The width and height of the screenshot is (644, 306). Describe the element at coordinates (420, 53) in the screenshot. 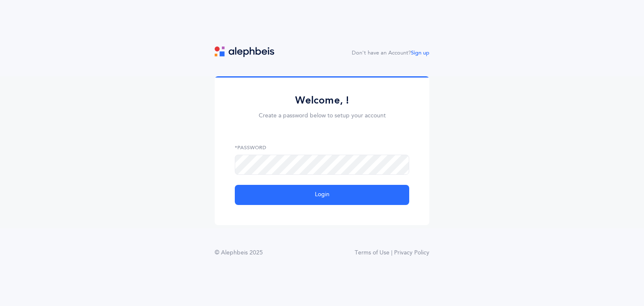

I see `a: Sign up` at that location.